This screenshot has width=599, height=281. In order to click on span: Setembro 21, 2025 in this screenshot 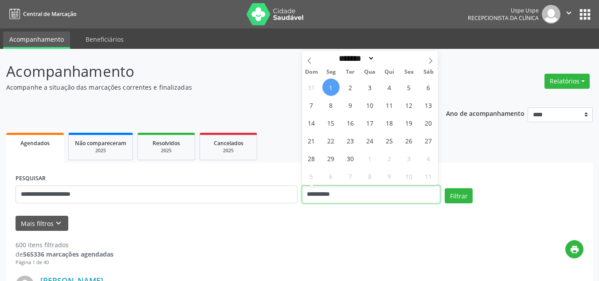, I will do `click(311, 140)`.